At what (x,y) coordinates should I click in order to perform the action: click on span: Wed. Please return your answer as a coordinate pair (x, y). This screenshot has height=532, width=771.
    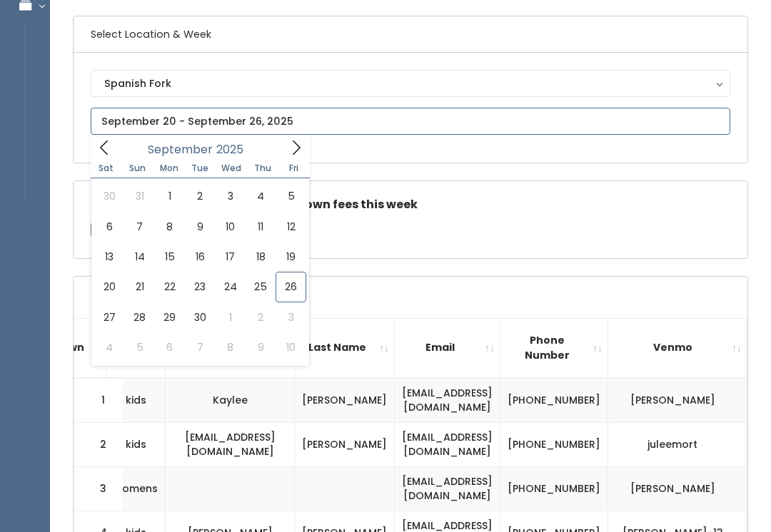
    Looking at the image, I should click on (231, 169).